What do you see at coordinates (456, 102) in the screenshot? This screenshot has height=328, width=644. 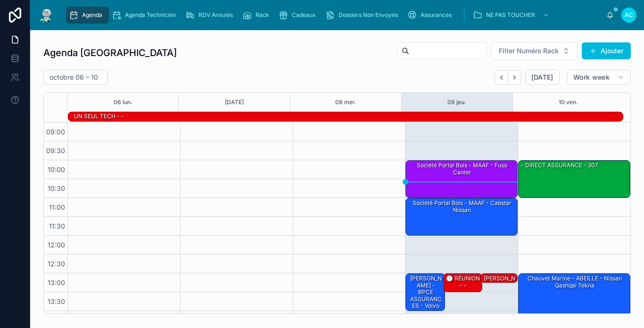 I see `div: 09 jeu.` at bounding box center [456, 102].